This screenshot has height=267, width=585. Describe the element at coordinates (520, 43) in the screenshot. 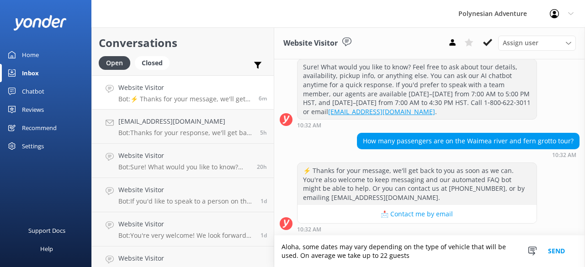

I see `span: Assign user` at that location.